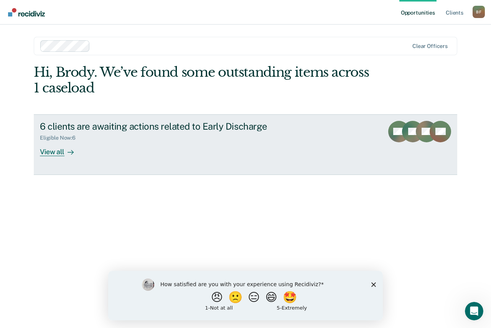 This screenshot has height=328, width=491. Describe the element at coordinates (479, 12) in the screenshot. I see `div: B F` at that location.